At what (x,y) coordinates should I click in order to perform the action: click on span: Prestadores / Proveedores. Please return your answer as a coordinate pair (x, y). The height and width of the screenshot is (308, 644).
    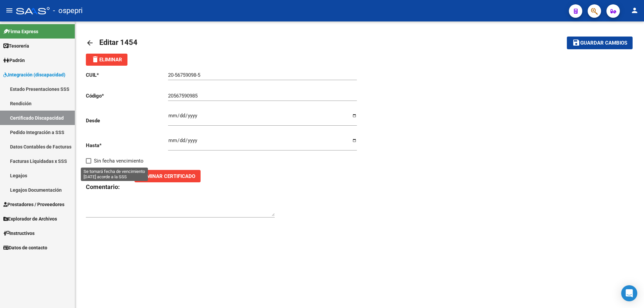
    Looking at the image, I should click on (34, 205).